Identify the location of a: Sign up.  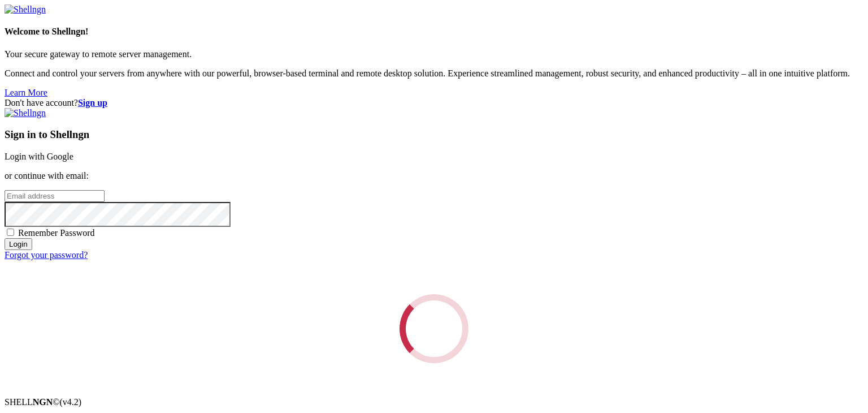
(93, 102).